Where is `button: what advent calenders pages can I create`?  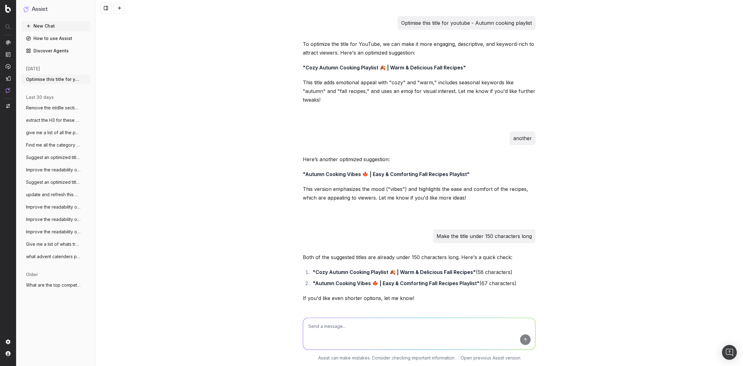 button: what advent calenders pages can I create is located at coordinates (56, 256).